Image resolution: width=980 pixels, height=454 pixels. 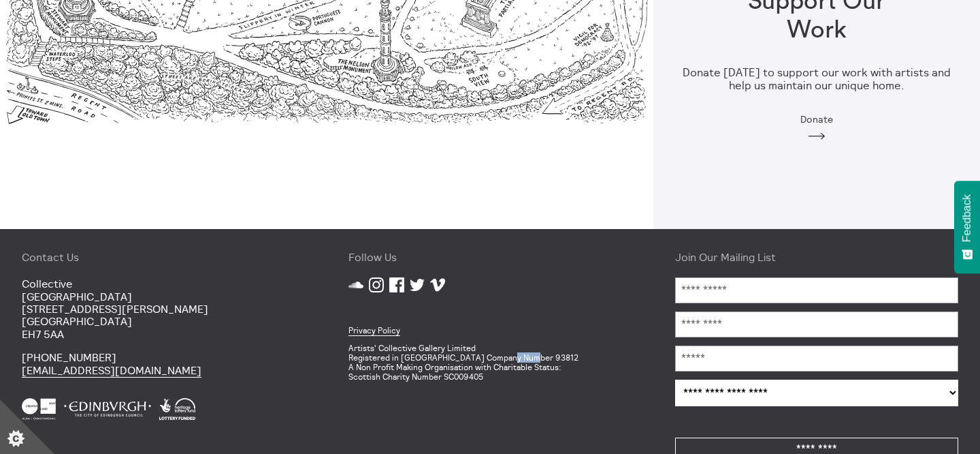 What do you see at coordinates (490, 257) in the screenshot?
I see `h4: Follow Us` at bounding box center [490, 257].